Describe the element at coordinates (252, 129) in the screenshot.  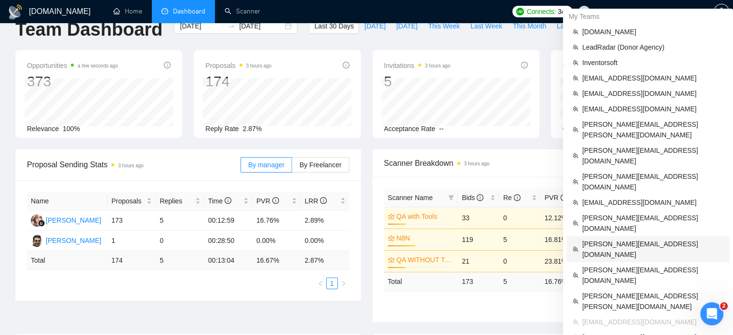
I see `span: 2.87%` at that location.